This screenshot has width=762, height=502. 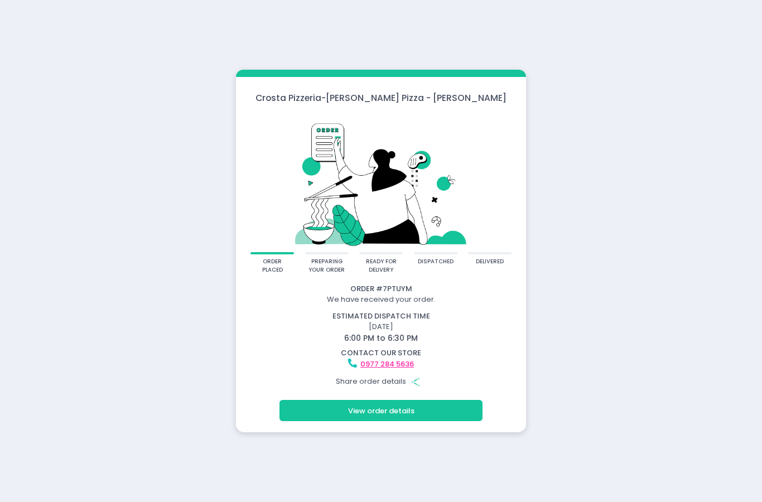 What do you see at coordinates (326, 266) in the screenshot?
I see `div: preparing your order` at bounding box center [326, 266].